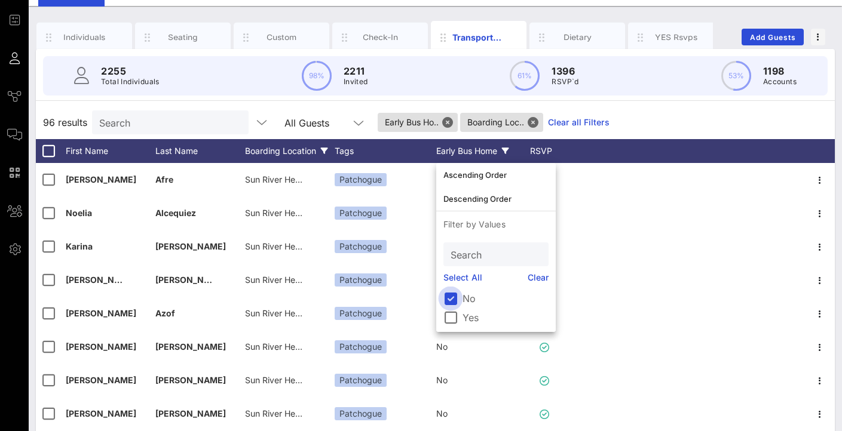 The width and height of the screenshot is (842, 431). Describe the element at coordinates (165, 313) in the screenshot. I see `span: Azof` at that location.